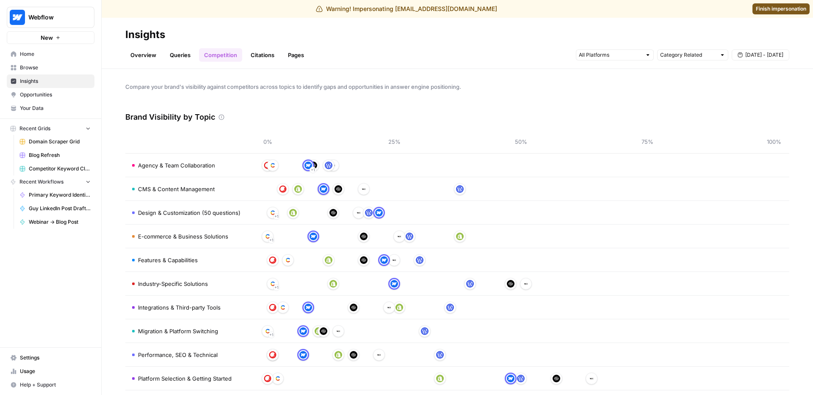 The width and height of the screenshot is (813, 395). What do you see at coordinates (60, 155) in the screenshot?
I see `span: Blog Refresh` at bounding box center [60, 155].